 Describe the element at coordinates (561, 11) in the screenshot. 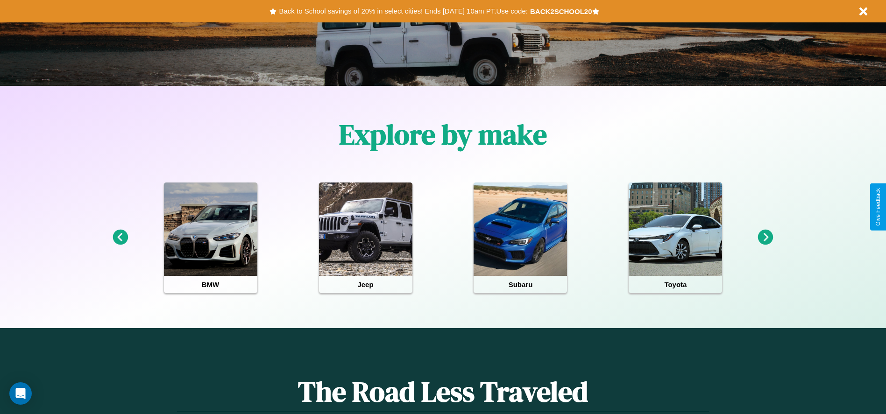

I see `b: BACK2SCHOOL20` at that location.